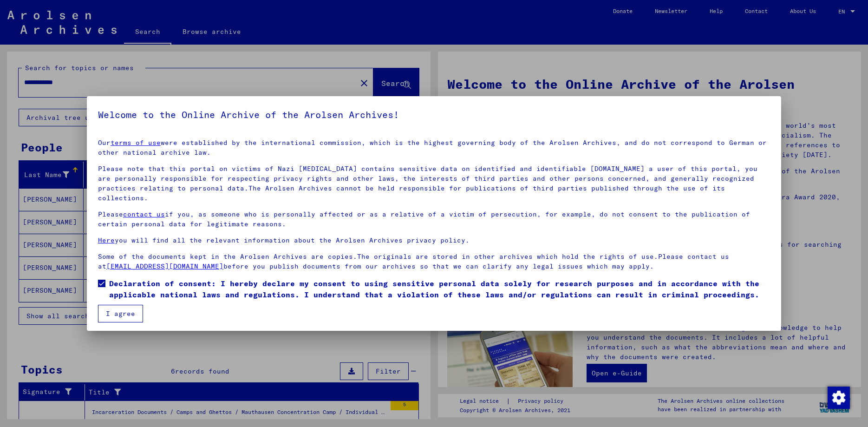 The image size is (868, 427). Describe the element at coordinates (433, 115) in the screenshot. I see `h5: Welcome to the Online Archive of the Arolsen Archives!` at that location.